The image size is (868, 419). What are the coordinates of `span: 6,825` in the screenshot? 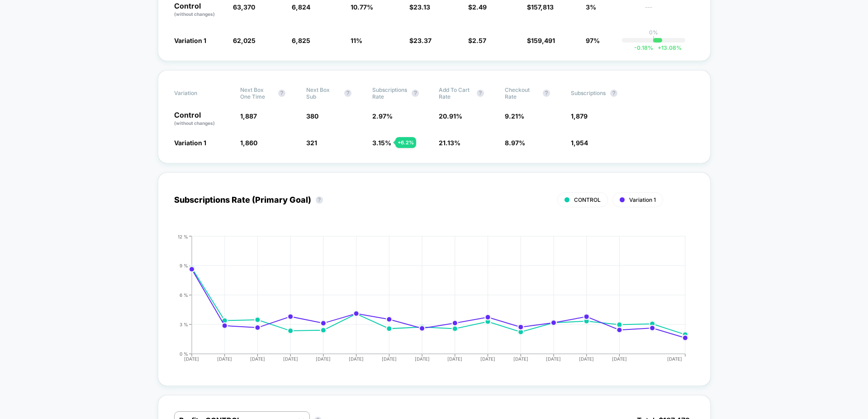 It's located at (301, 40).